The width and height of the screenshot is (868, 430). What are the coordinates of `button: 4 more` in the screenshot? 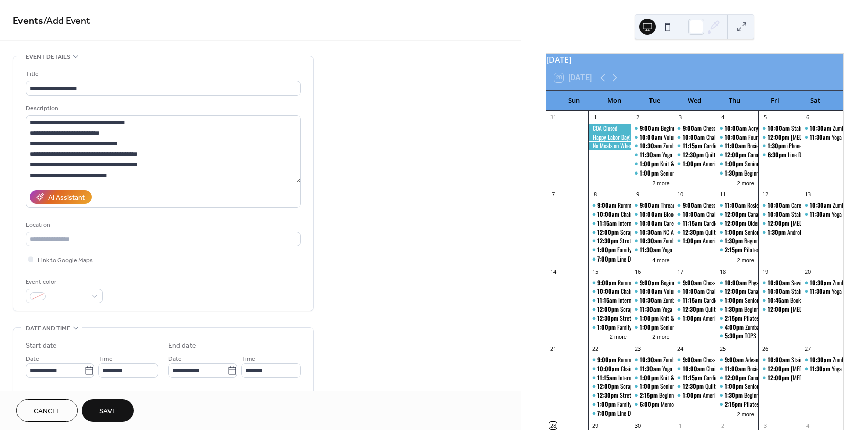 It's located at (660, 259).